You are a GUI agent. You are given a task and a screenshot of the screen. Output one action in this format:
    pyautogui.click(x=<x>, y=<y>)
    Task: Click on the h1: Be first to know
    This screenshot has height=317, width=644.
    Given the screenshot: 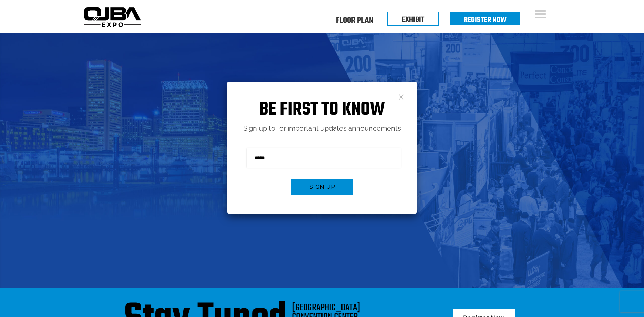 What is the action you would take?
    pyautogui.click(x=322, y=110)
    